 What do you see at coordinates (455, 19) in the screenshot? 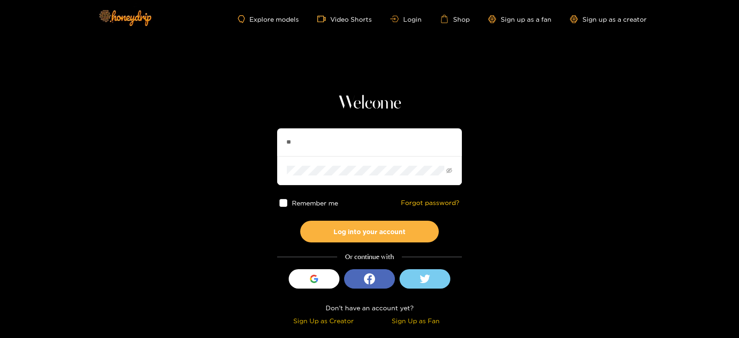
I see `a: Shop` at bounding box center [455, 19].